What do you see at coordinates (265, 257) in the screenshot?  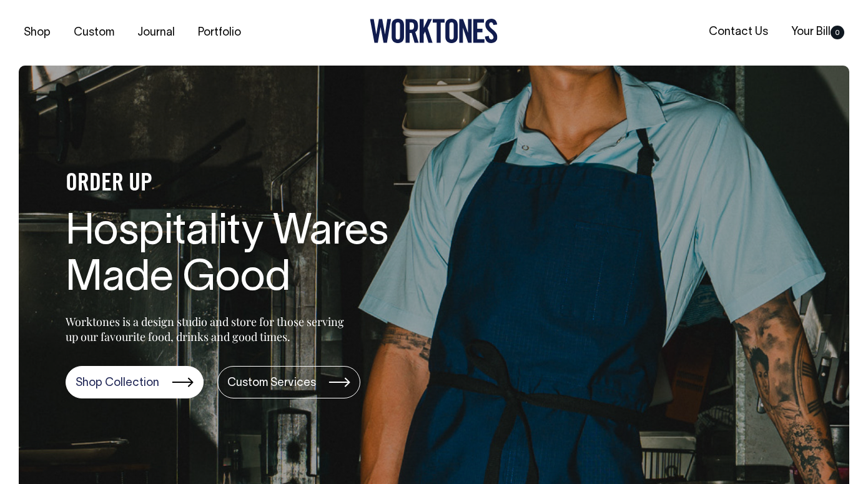 I see `h1: Hospitality Wares Made Good` at bounding box center [265, 257].